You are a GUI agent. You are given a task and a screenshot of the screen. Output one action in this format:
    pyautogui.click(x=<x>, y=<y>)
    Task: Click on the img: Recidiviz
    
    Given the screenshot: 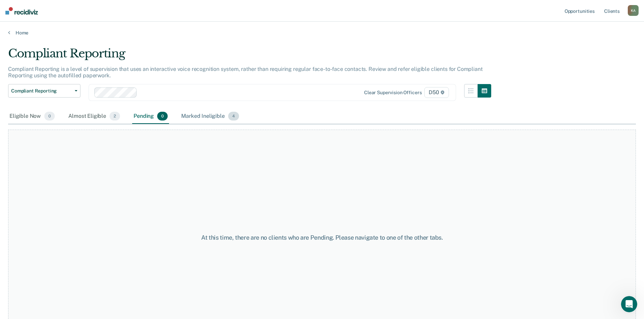 What is the action you would take?
    pyautogui.click(x=22, y=11)
    